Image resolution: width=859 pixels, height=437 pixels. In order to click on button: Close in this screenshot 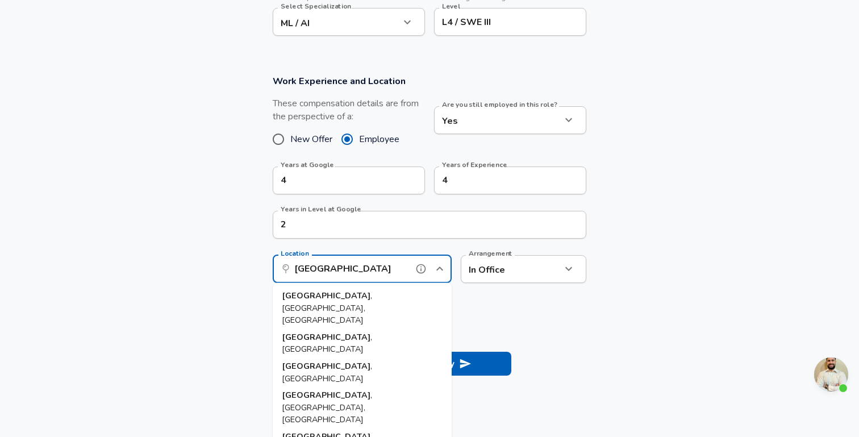, I will do `click(440, 269)`.